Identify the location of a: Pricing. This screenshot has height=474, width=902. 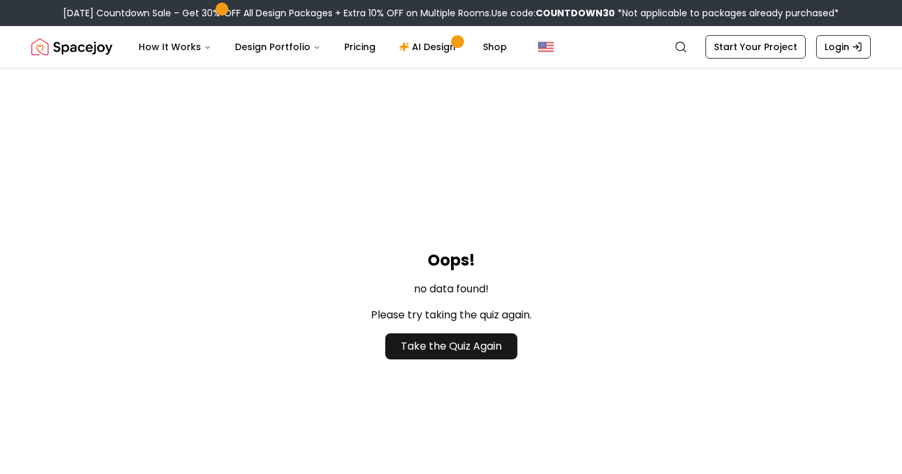
(360, 47).